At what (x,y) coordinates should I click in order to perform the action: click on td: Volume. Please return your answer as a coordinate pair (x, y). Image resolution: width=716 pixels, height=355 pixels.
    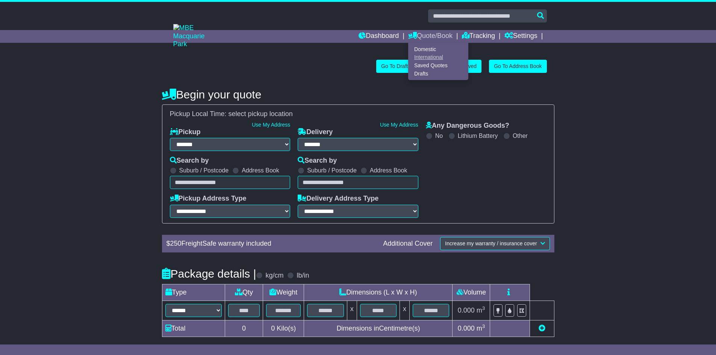
    Looking at the image, I should click on (472, 293).